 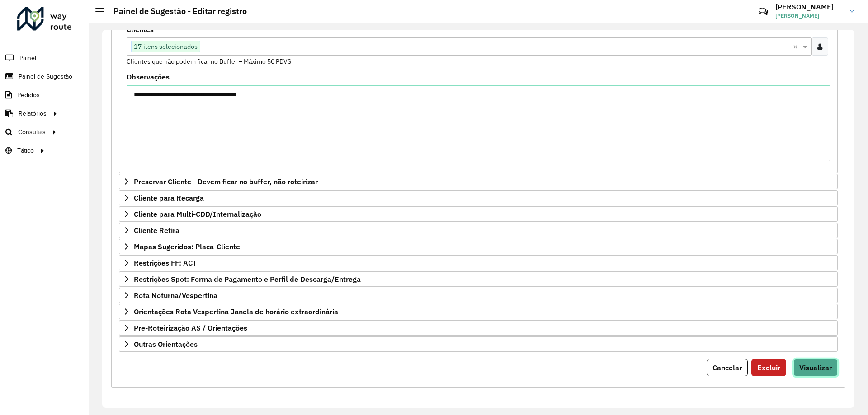 I want to click on span: Consultas, so click(x=32, y=132).